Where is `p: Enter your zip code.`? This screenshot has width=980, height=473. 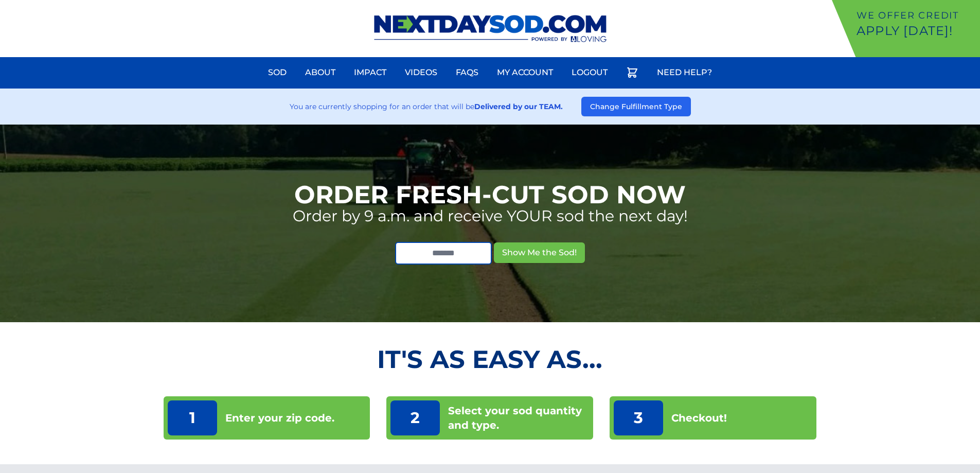
p: Enter your zip code. is located at coordinates (280, 418).